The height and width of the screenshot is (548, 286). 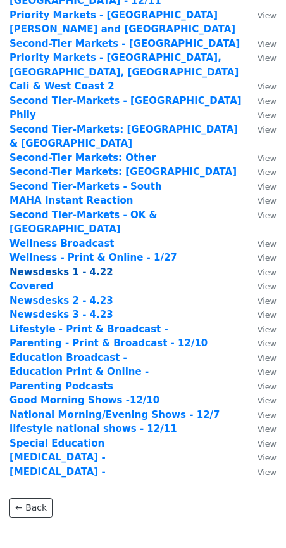 I want to click on strong: Phily, so click(x=23, y=115).